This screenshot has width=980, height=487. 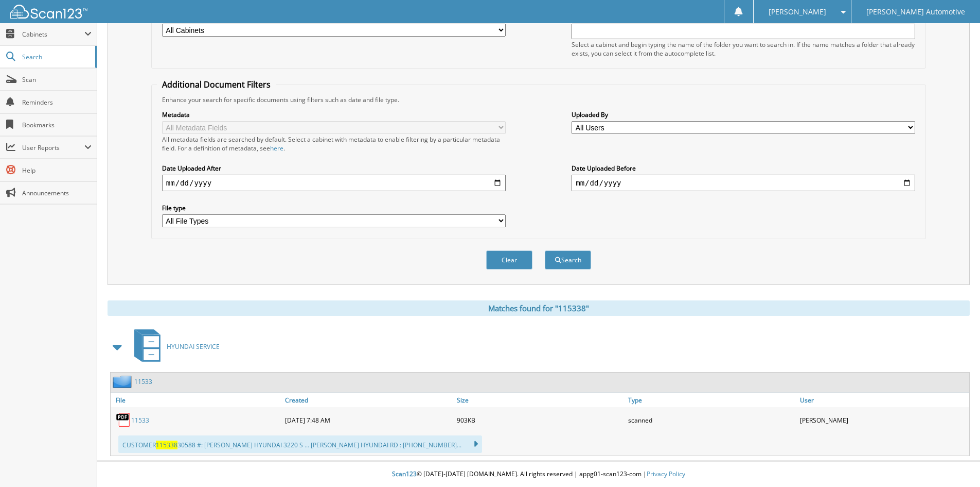 What do you see at coordinates (666, 473) in the screenshot?
I see `a: Privacy Policy` at bounding box center [666, 473].